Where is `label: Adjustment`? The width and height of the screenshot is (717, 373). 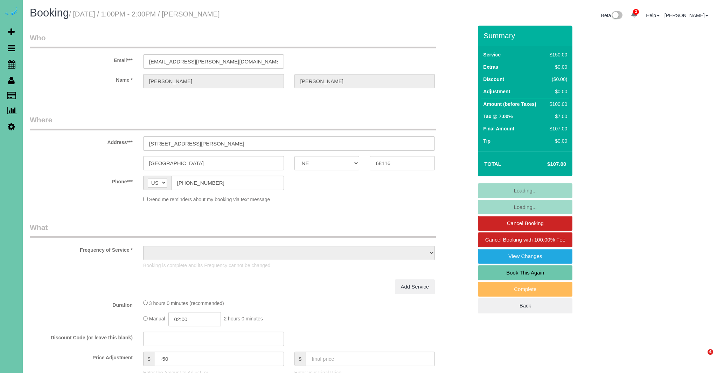 label: Adjustment is located at coordinates (496, 91).